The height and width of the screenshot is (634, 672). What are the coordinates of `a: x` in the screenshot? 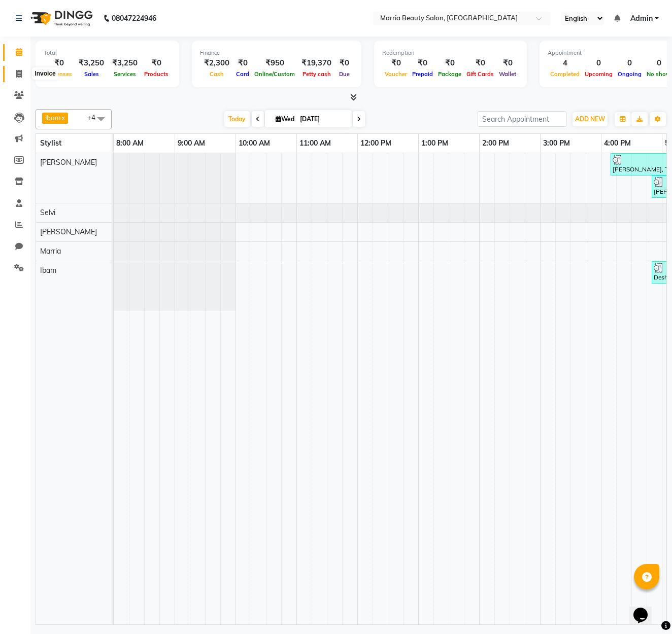 It's located at (63, 117).